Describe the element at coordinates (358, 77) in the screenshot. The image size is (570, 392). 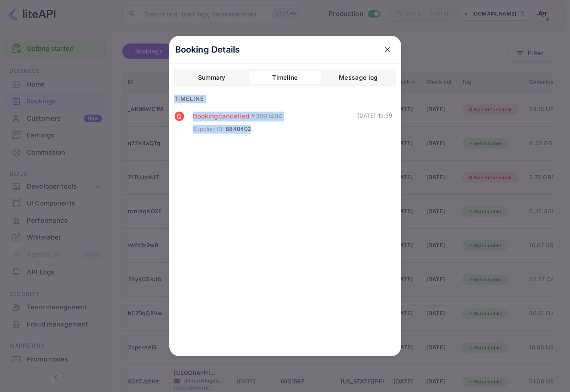
I see `button: Message log` at that location.